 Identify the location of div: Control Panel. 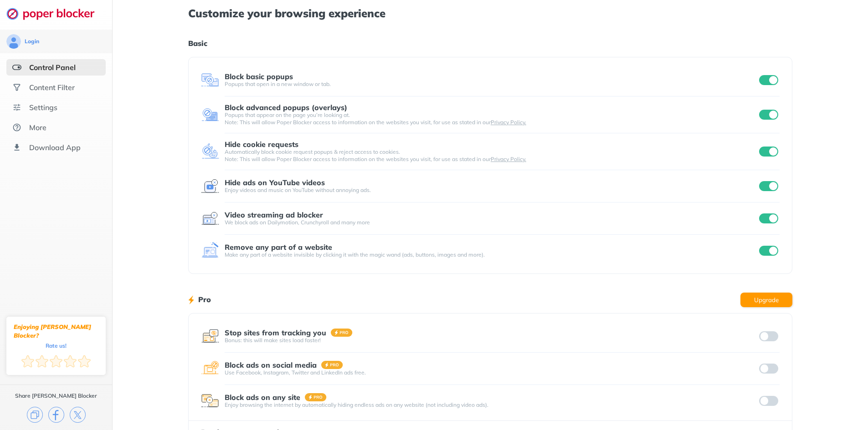
(52, 67).